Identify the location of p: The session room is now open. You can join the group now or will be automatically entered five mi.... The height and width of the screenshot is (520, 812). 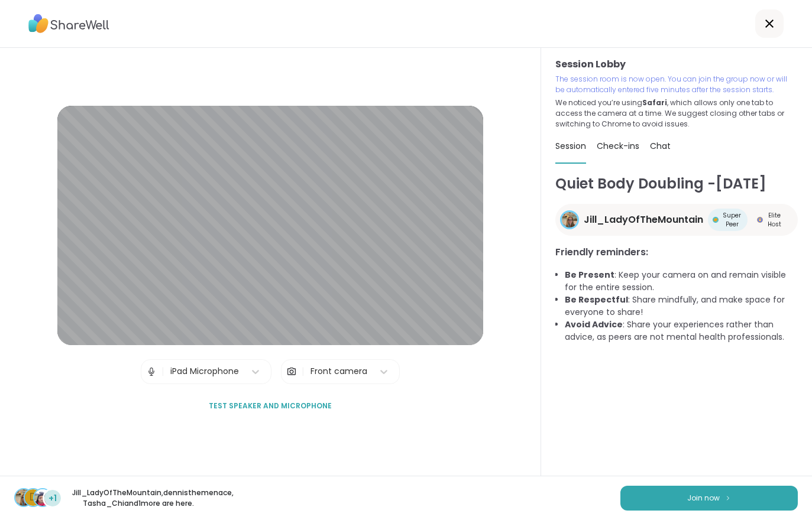
(677, 84).